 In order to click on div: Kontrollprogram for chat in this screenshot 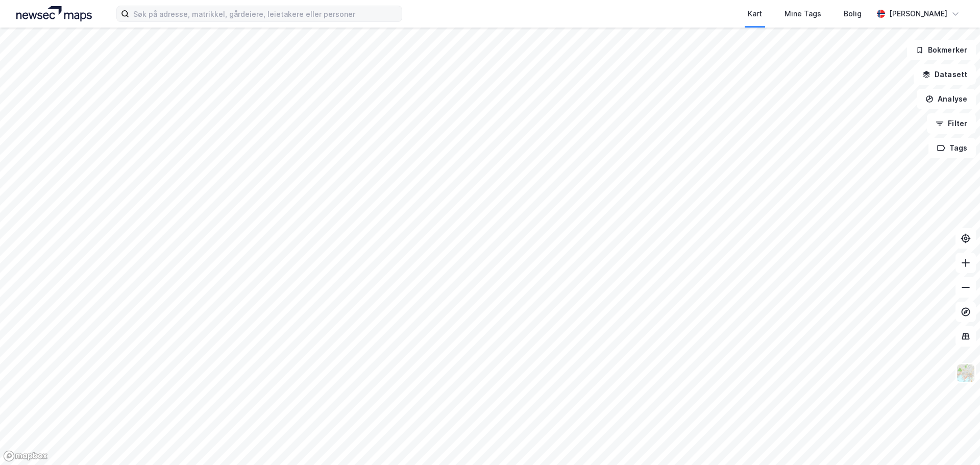, I will do `click(954, 440)`.